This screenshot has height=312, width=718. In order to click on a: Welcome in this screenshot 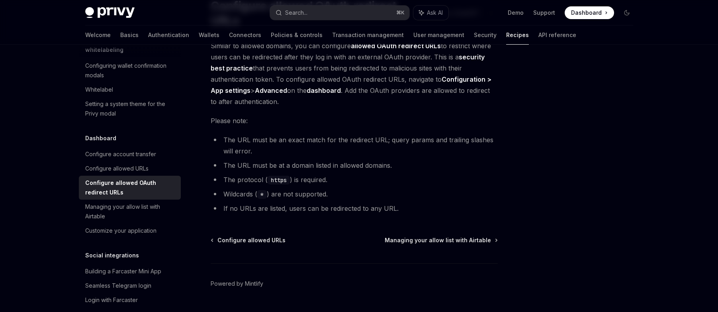, I will do `click(98, 35)`.